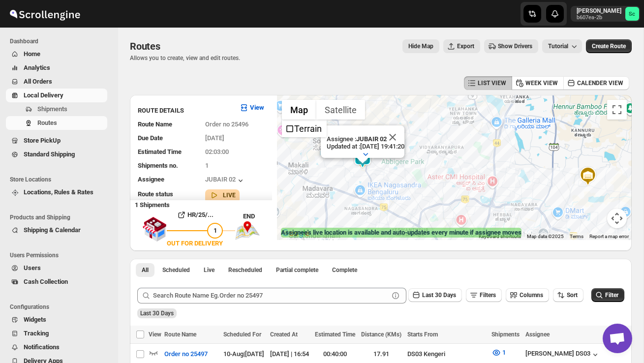 This screenshot has width=644, height=363. What do you see at coordinates (257, 107) in the screenshot?
I see `b: View` at bounding box center [257, 107].